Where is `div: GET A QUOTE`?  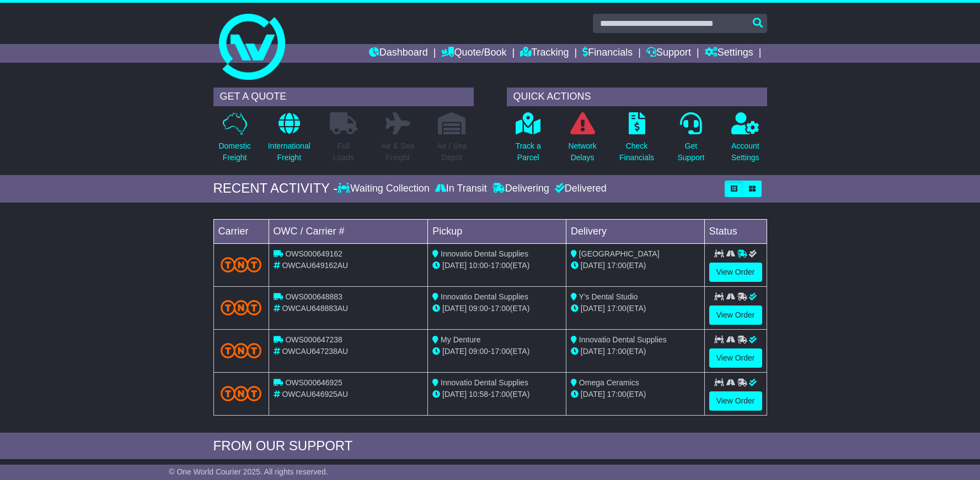
div: GET A QUOTE is located at coordinates (343, 97).